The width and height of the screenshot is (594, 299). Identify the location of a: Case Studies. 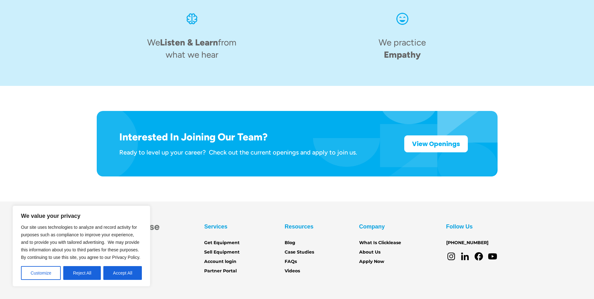
(299, 252).